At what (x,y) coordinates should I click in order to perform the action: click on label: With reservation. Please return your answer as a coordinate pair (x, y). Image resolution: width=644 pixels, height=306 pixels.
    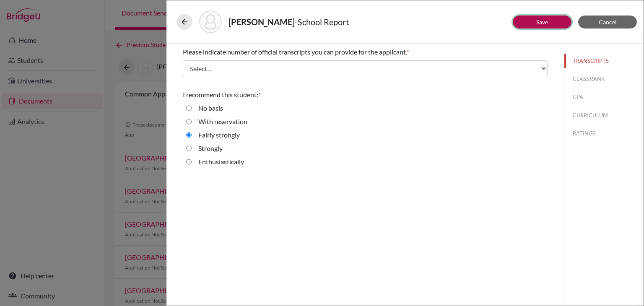
    Looking at the image, I should click on (222, 121).